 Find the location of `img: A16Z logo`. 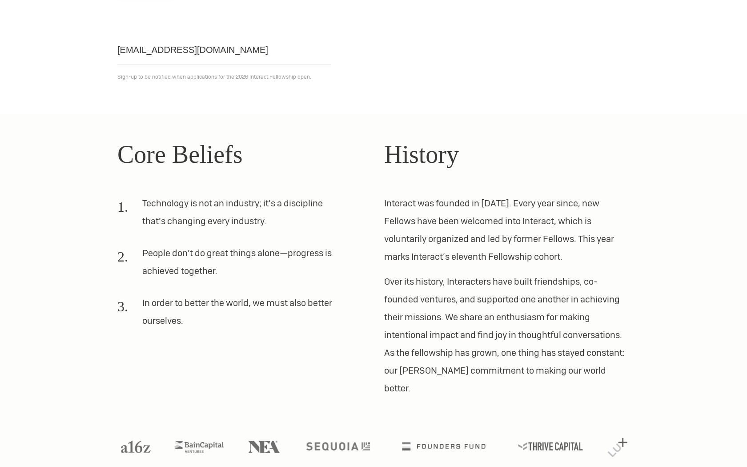

img: A16Z logo is located at coordinates (136, 446).